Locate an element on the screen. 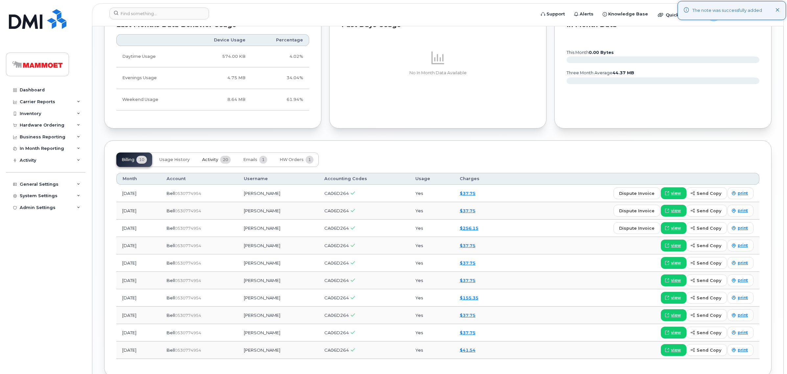 This screenshot has width=787, height=374. span: HW Orders is located at coordinates (291, 160).